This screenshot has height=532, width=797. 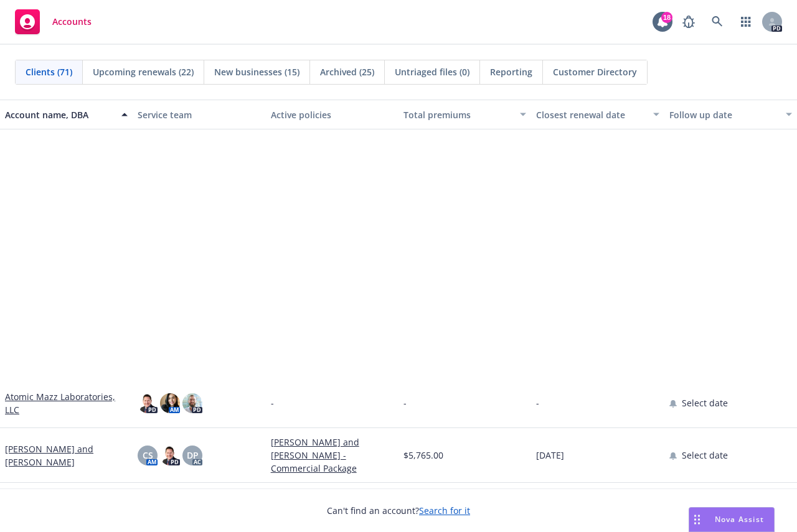 What do you see at coordinates (399, 510) in the screenshot?
I see `span: Can't find an account?` at bounding box center [399, 510].